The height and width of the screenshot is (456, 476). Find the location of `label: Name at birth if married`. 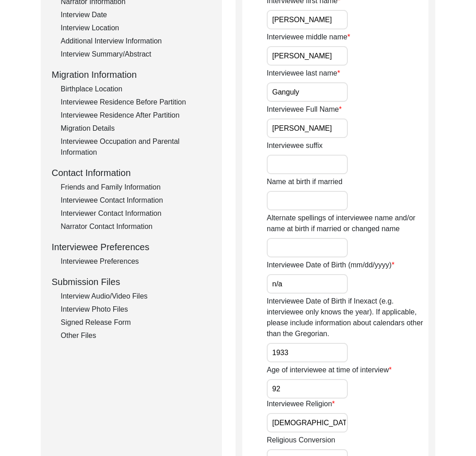

label: Name at birth if married is located at coordinates (304, 182).